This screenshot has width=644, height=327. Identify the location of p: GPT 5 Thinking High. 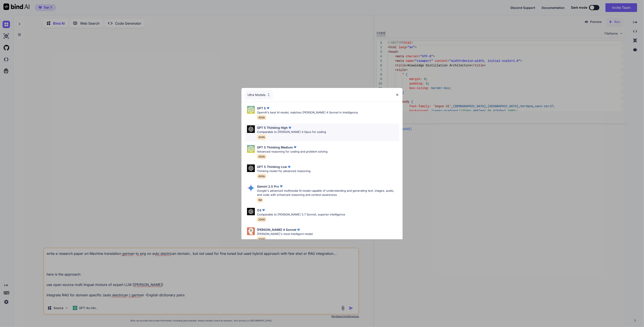
(272, 127).